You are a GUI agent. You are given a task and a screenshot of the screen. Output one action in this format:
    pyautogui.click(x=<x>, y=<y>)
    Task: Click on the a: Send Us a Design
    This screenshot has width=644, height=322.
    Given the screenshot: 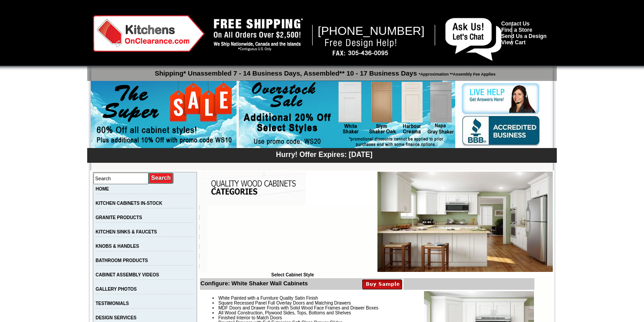 What is the action you would take?
    pyautogui.click(x=524, y=36)
    